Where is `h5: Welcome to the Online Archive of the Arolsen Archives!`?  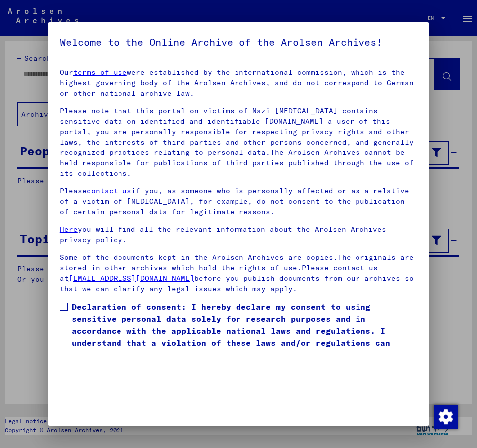 h5: Welcome to the Online Archive of the Arolsen Archives! is located at coordinates (238, 42).